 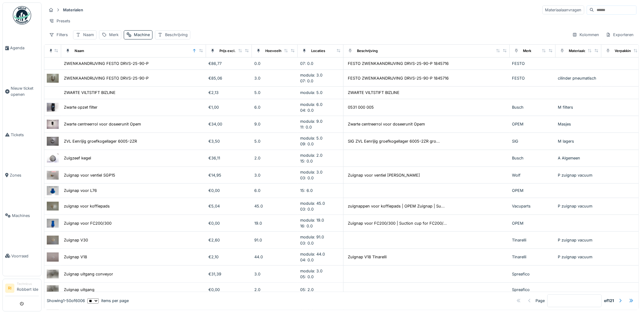 What do you see at coordinates (229, 107) in the screenshot?
I see `div: €1,00` at bounding box center [229, 107].